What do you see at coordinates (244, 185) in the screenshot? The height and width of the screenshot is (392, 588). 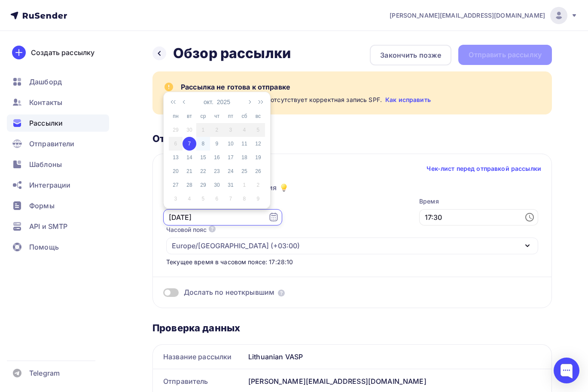 I see `div: 1` at bounding box center [244, 185].